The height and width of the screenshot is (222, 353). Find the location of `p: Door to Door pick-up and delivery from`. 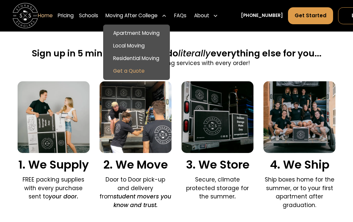

p: Door to Door pick-up and delivery from is located at coordinates (136, 193).